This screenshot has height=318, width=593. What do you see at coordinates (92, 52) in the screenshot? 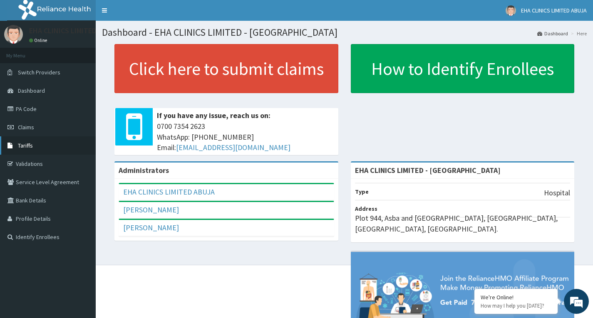
I see `div: Chat with us now` at bounding box center [92, 52].